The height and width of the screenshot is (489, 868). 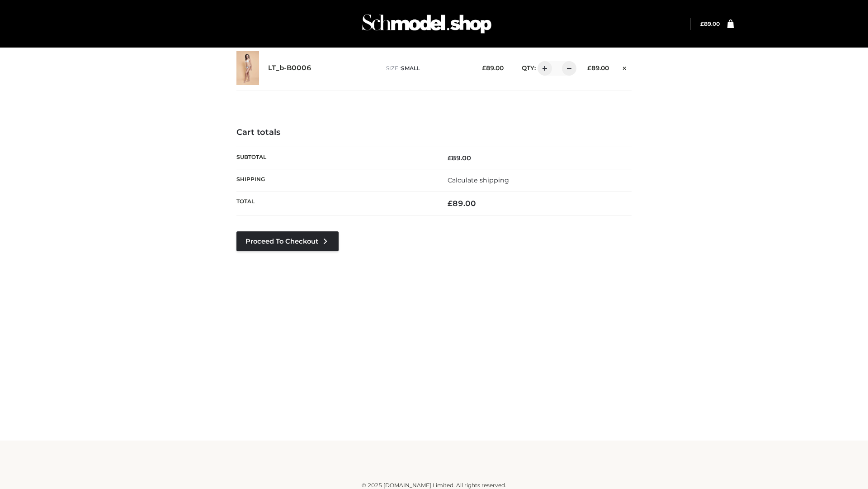 I want to click on p: size :, so click(x=427, y=68).